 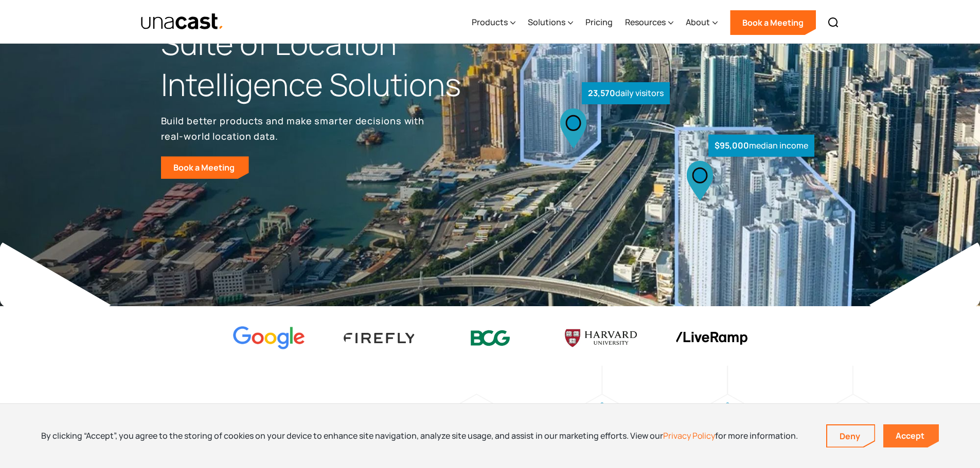 I want to click on div: By clicking “Accept”, you agree to the storing of cookies on your device to enhance site navigati..., so click(x=419, y=436).